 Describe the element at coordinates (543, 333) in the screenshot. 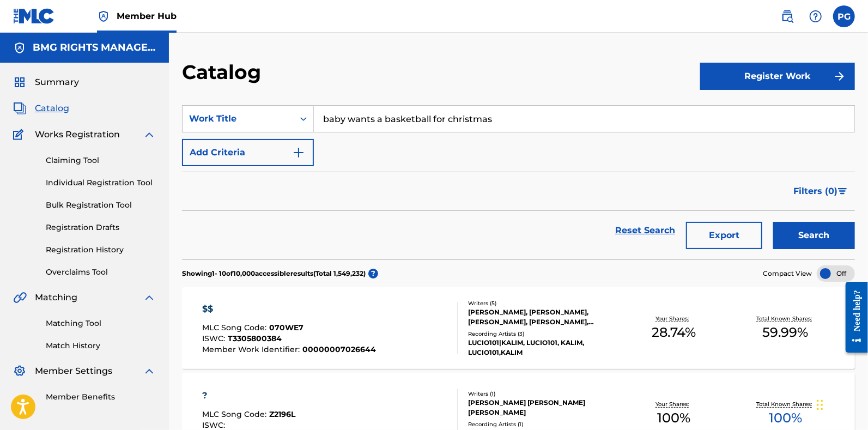

I see `div: Recording Artists ( 3 )` at that location.